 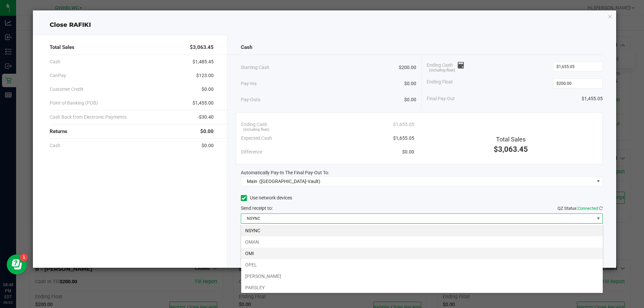 I want to click on div: Close RAFIKI, so click(x=324, y=25).